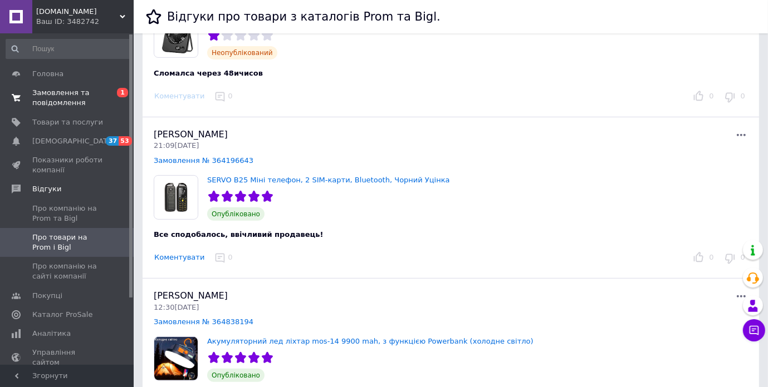  What do you see at coordinates (67, 272) in the screenshot?
I see `span: Про компанію на сайті компанії` at bounding box center [67, 272].